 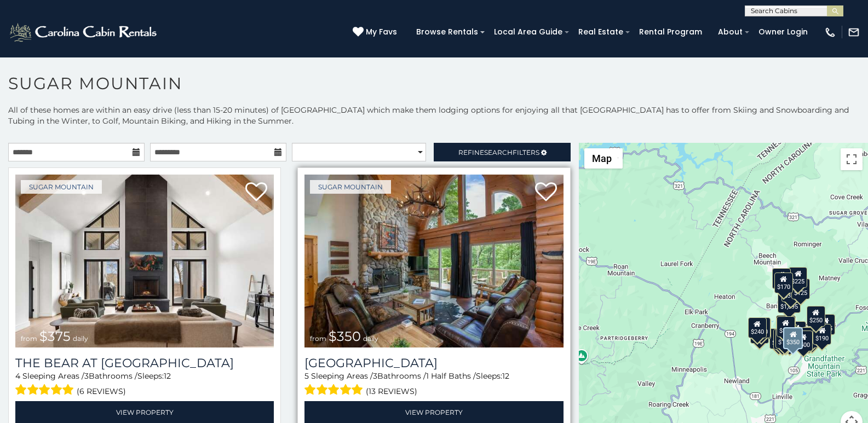 What do you see at coordinates (376, 33) in the screenshot?
I see `a: My Favs` at bounding box center [376, 33].